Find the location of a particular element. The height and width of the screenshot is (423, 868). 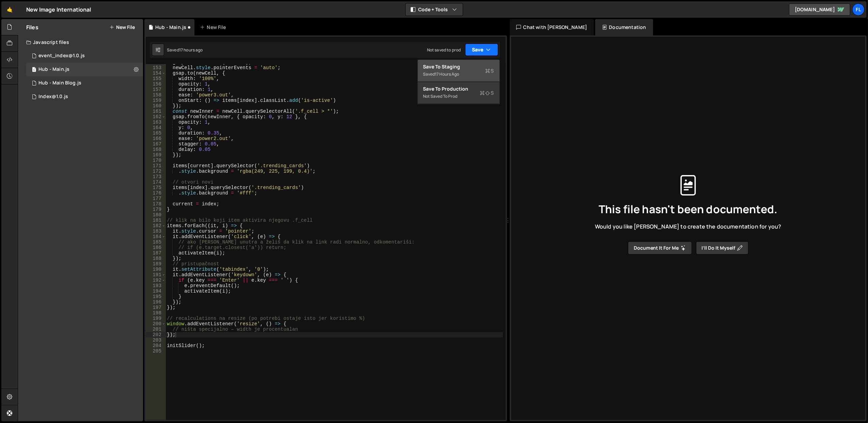

div: 199 is located at coordinates (155, 319).